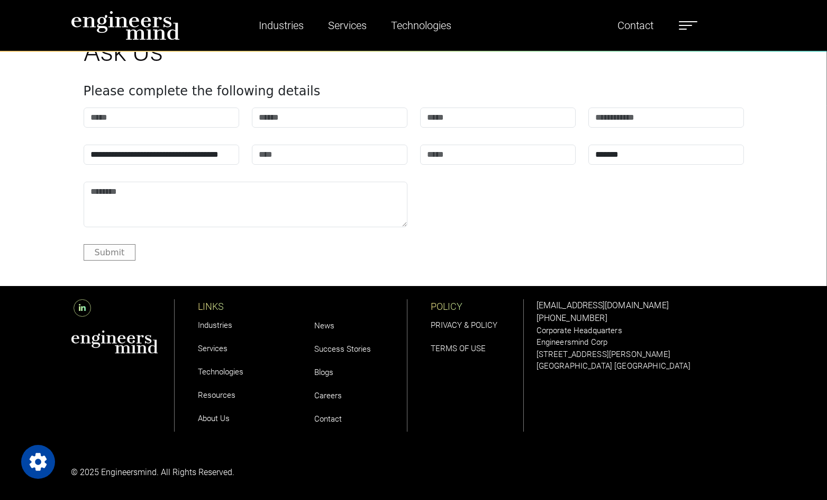  What do you see at coordinates (477, 306) in the screenshot?
I see `p: POLICY` at bounding box center [477, 306].